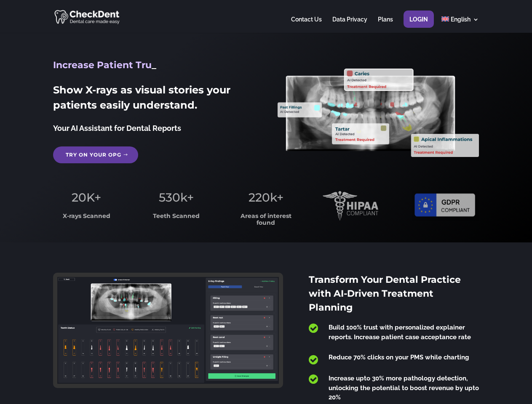  What do you see at coordinates (385, 24) in the screenshot?
I see `a: Plans` at bounding box center [385, 24].